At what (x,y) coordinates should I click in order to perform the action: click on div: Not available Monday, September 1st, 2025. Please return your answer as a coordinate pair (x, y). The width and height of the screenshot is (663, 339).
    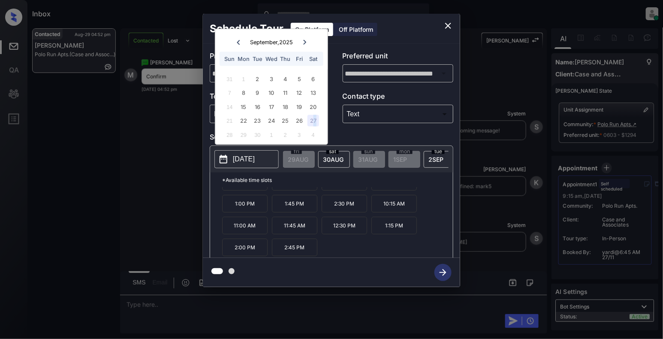
    Looking at the image, I should click on (243, 78).